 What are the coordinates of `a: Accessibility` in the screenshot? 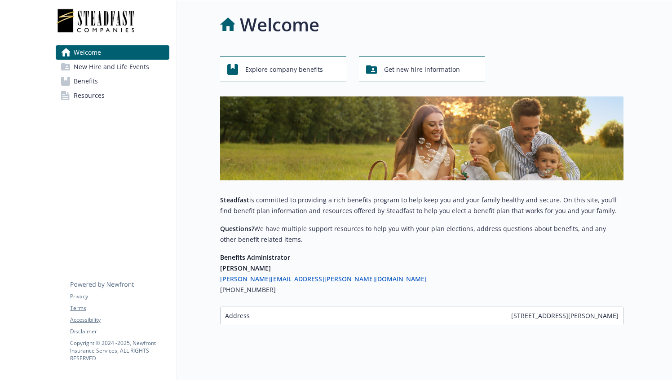 It's located at (119, 320).